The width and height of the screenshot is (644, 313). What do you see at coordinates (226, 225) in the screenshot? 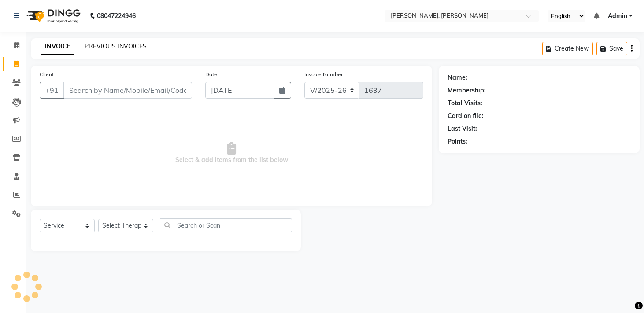
I see `input: Search or Scan` at bounding box center [226, 225].